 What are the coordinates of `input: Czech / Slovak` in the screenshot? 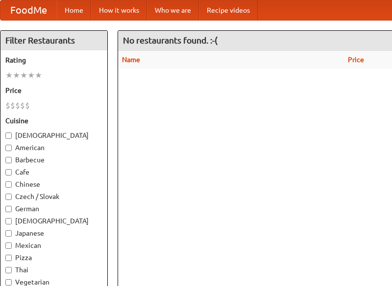 It's located at (8, 197).